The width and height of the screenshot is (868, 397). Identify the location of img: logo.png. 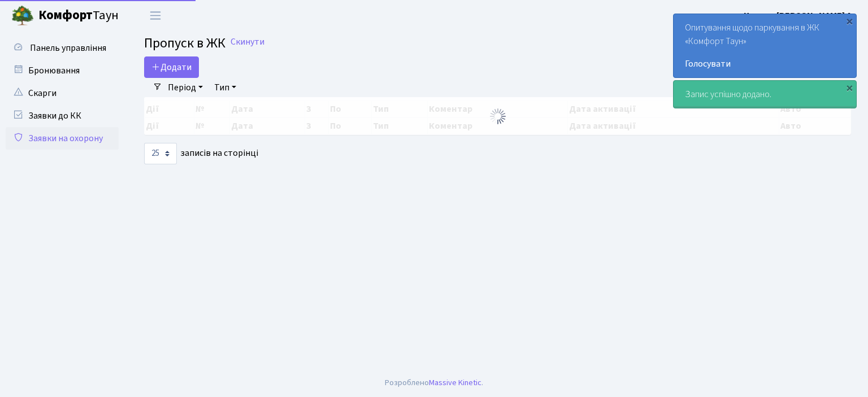
(22, 16).